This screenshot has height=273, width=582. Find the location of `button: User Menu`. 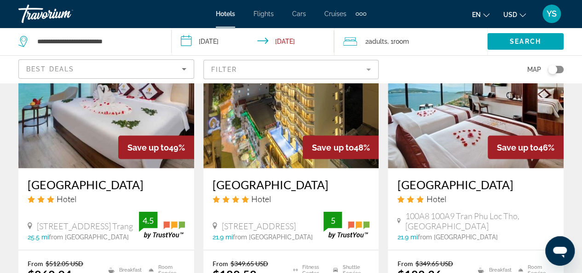

button: User Menu is located at coordinates (552, 14).